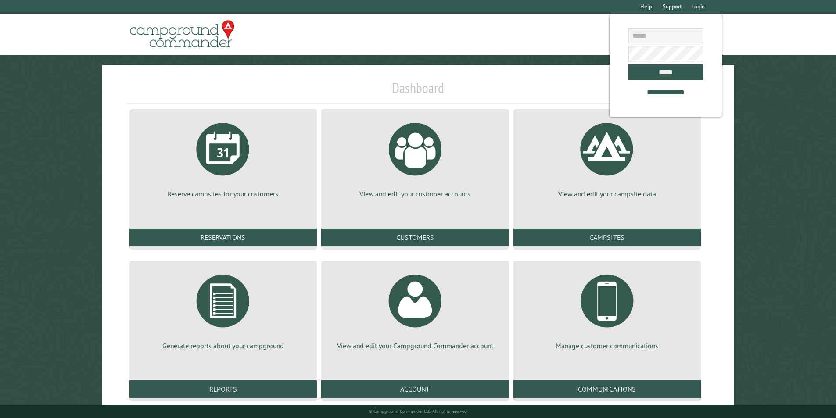  I want to click on p: Generate reports about your campground, so click(223, 346).